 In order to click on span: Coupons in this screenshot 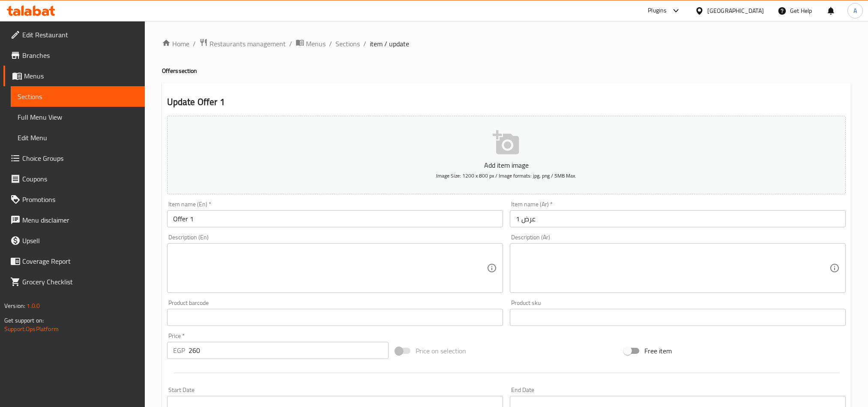, I will do `click(80, 179)`.